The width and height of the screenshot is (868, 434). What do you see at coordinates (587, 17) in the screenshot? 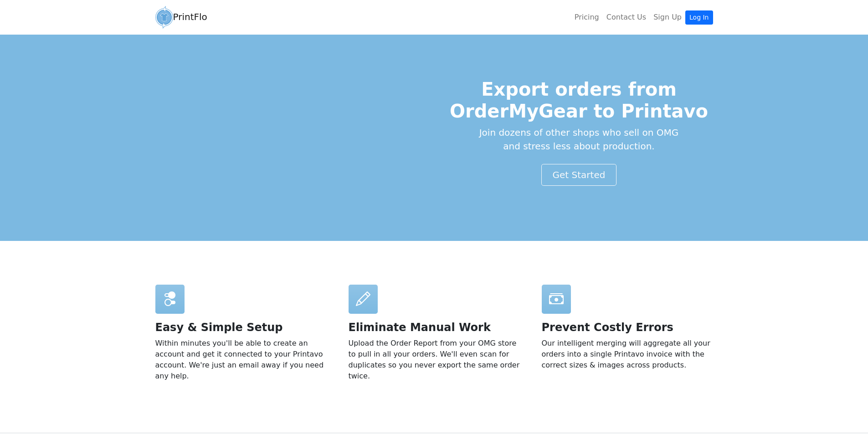
I see `a: Pricing` at bounding box center [587, 17].